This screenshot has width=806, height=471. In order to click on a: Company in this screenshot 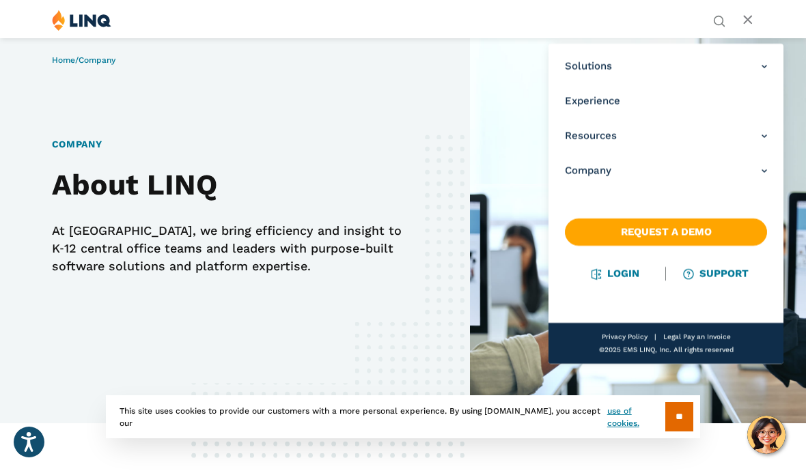, I will do `click(666, 171)`.